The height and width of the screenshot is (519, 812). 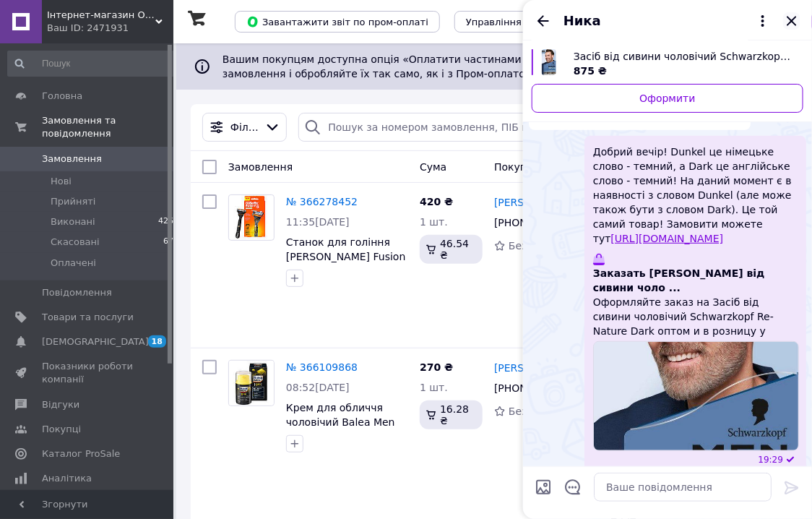 I want to click on span: 678, so click(x=171, y=242).